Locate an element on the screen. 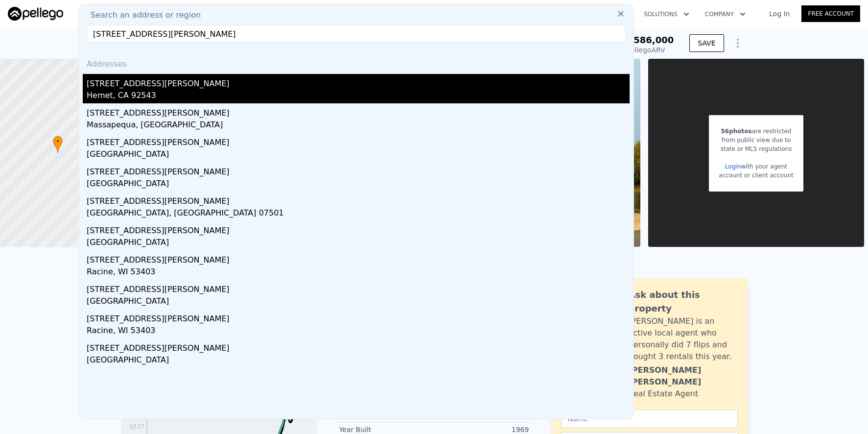  button: Company is located at coordinates (725, 14).